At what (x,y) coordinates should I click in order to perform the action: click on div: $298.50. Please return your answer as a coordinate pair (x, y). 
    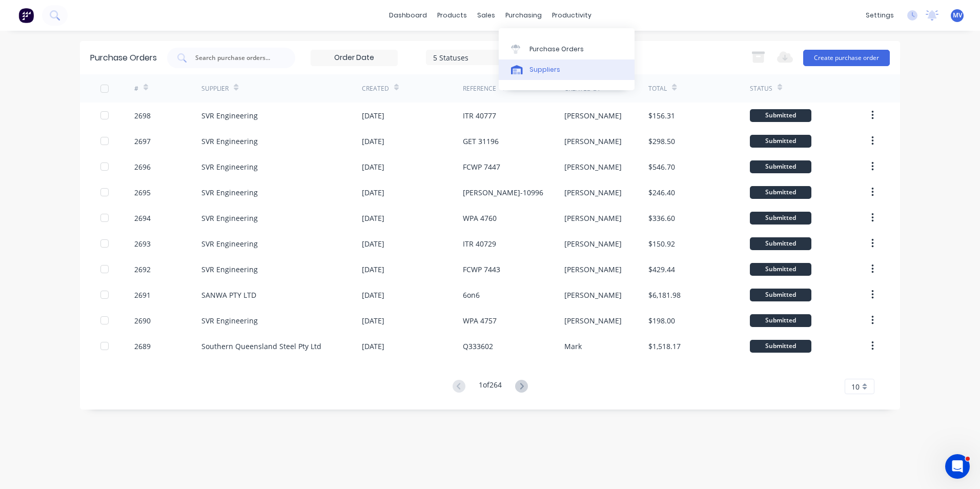
    Looking at the image, I should click on (661, 141).